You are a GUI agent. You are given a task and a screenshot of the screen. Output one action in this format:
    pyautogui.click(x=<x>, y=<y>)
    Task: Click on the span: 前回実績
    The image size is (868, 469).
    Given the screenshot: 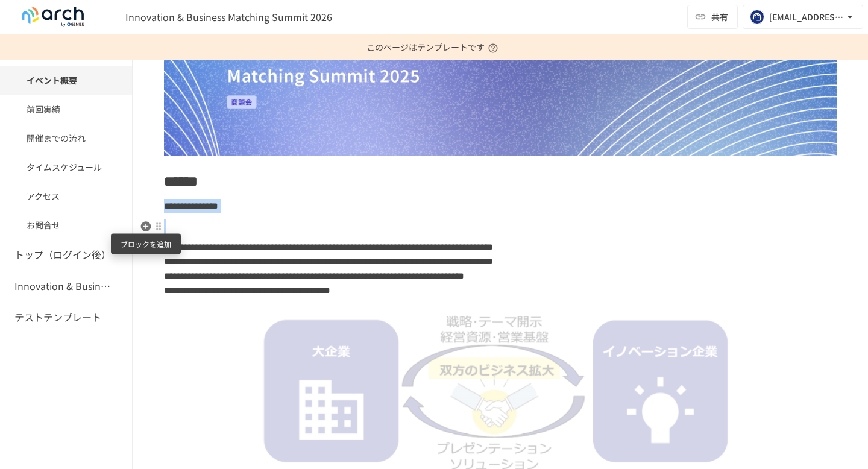 What is the action you would take?
    pyautogui.click(x=66, y=109)
    